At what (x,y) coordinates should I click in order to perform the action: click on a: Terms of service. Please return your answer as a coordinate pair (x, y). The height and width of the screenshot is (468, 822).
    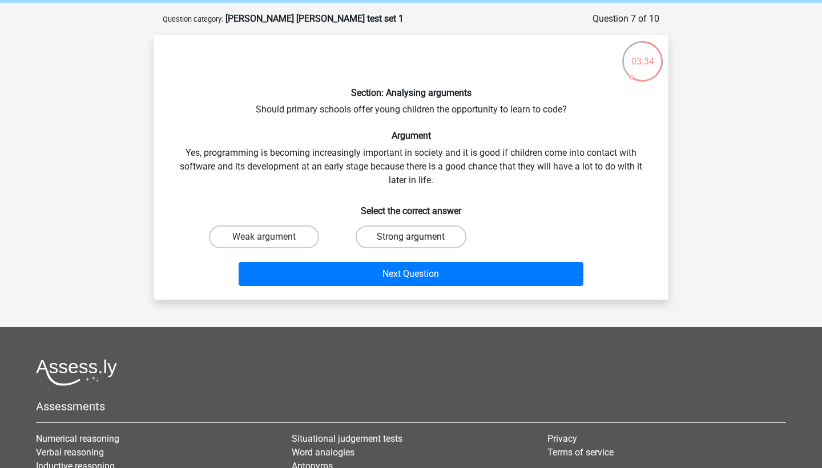
    Looking at the image, I should click on (581, 452).